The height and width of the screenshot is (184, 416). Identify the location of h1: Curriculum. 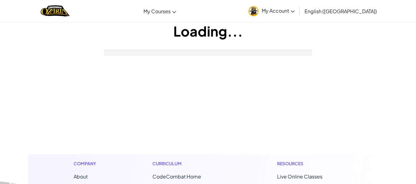
(189, 164).